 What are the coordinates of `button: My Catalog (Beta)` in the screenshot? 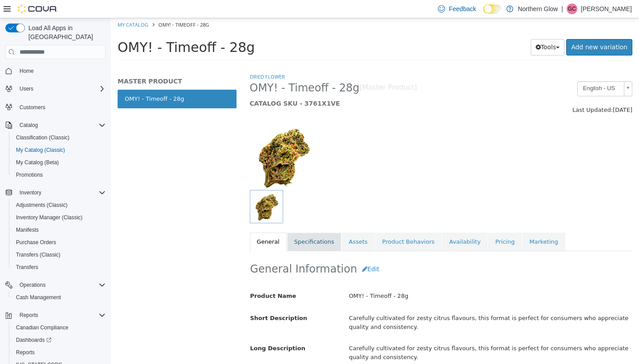 It's located at (59, 163).